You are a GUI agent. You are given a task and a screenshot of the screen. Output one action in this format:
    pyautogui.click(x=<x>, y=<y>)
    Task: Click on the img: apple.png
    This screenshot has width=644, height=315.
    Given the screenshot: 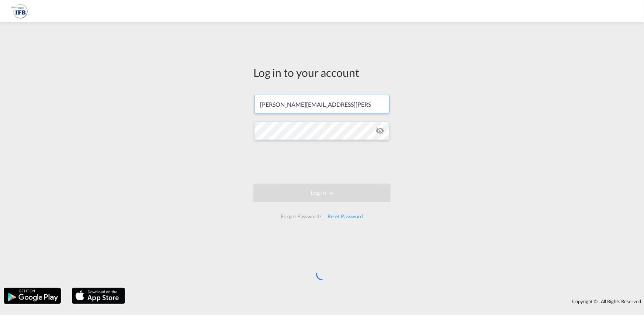 What is the action you would take?
    pyautogui.click(x=99, y=296)
    